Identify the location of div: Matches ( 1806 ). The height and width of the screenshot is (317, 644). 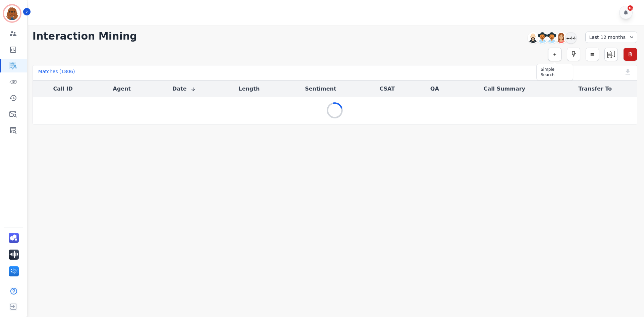
(56, 73).